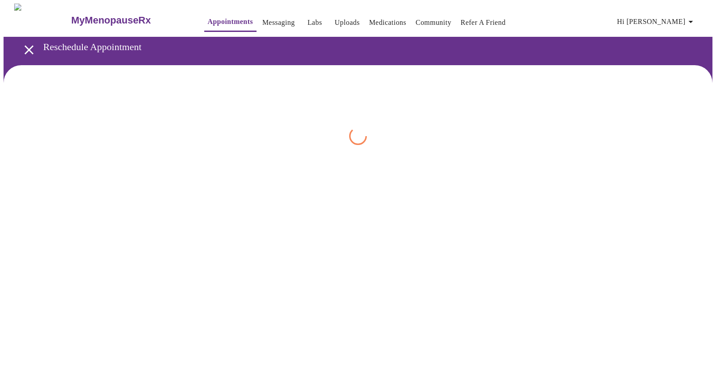 The width and height of the screenshot is (716, 388). I want to click on a: Community, so click(433, 23).